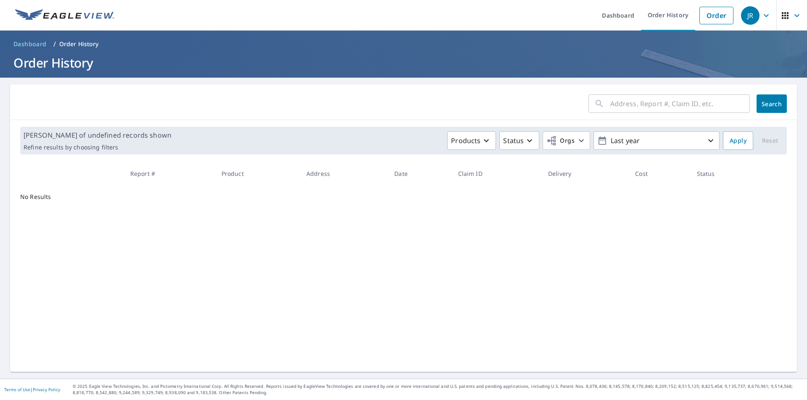 The width and height of the screenshot is (807, 400). What do you see at coordinates (17, 390) in the screenshot?
I see `a: Terms of Use` at bounding box center [17, 390].